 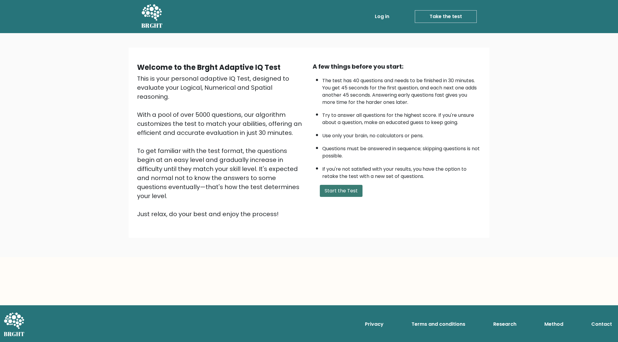 I want to click on li: Use only your brain, no calculators or pens., so click(x=402, y=134).